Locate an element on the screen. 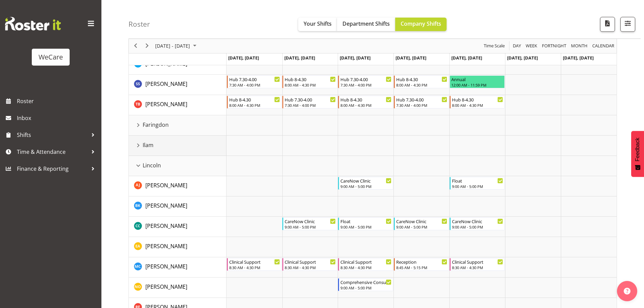 The width and height of the screenshot is (644, 308). span: Company Shifts is located at coordinates (421, 24).